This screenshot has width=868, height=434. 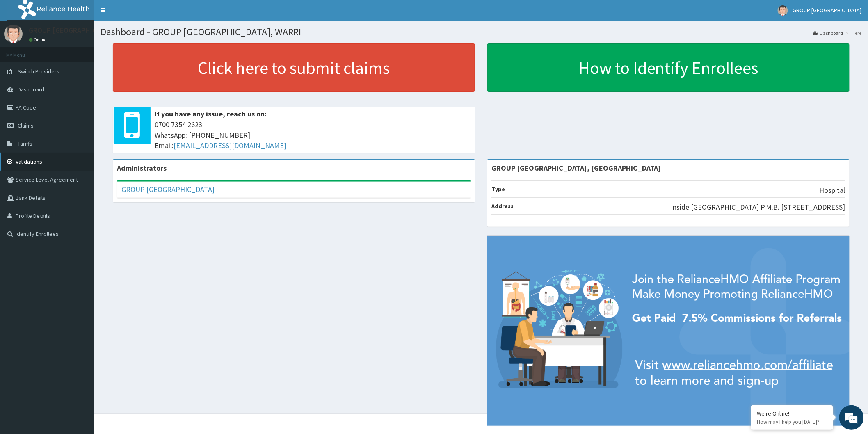 What do you see at coordinates (210, 114) in the screenshot?
I see `b: If you have any issue, reach us on:` at bounding box center [210, 114].